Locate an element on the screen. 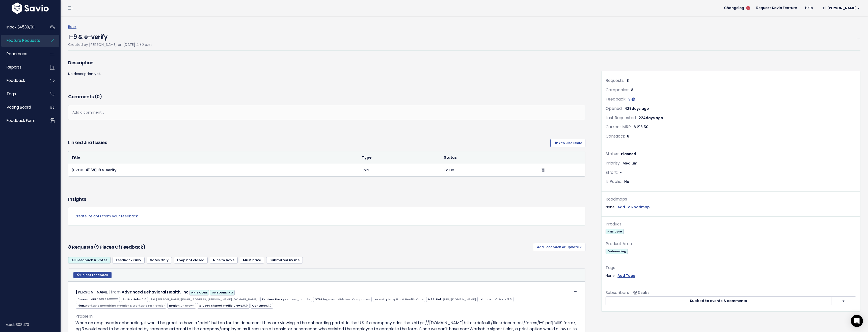  a: Back is located at coordinates (72, 27).